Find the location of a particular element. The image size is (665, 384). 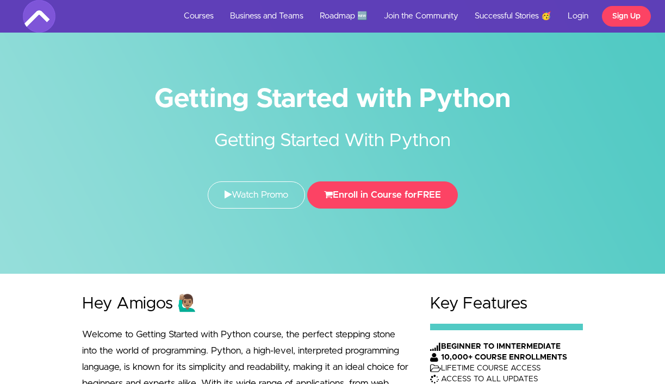

a: Watch Promo is located at coordinates (256, 195).